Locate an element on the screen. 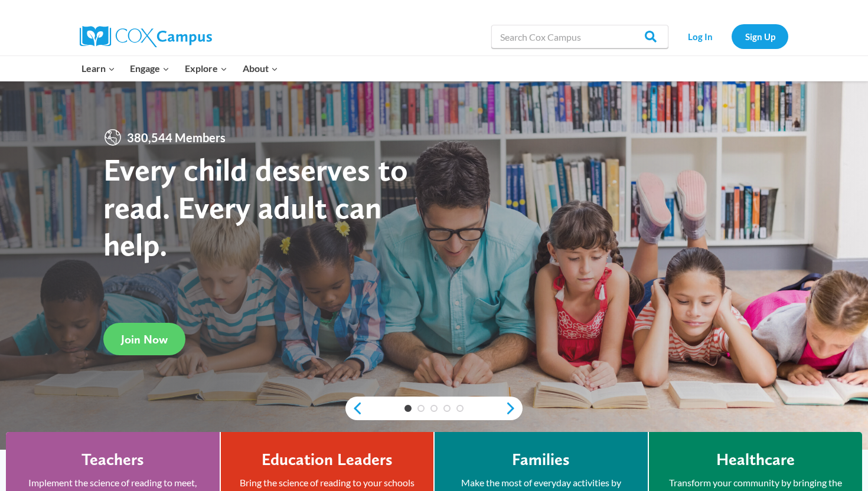  span: Engage is located at coordinates (149, 68).